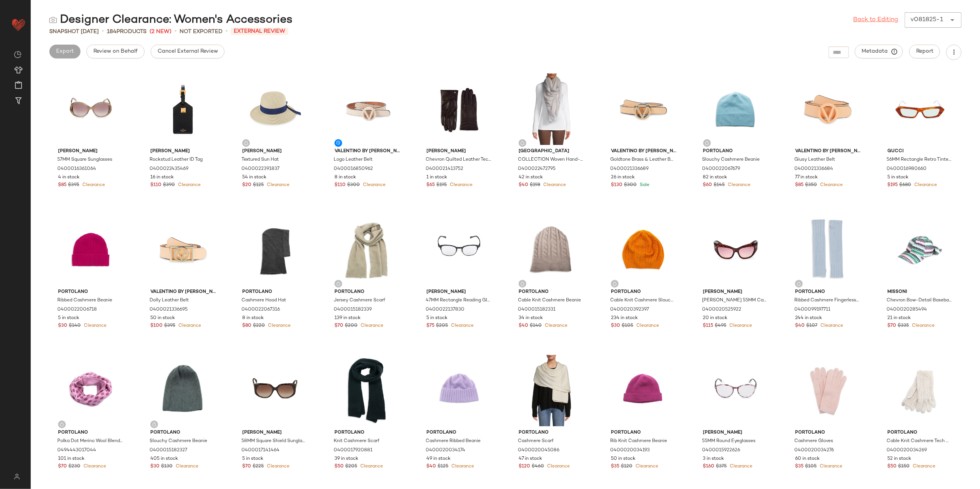 Image resolution: width=980 pixels, height=489 pixels. I want to click on img: 0400020392397_FLAMEORANGE, so click(644, 250).